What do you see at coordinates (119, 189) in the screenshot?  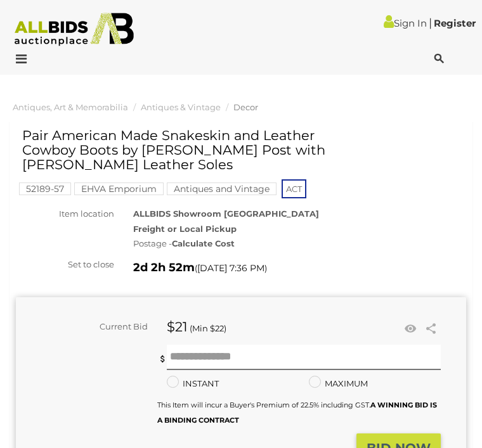 I see `mark: EHVA Emporium` at bounding box center [119, 189].